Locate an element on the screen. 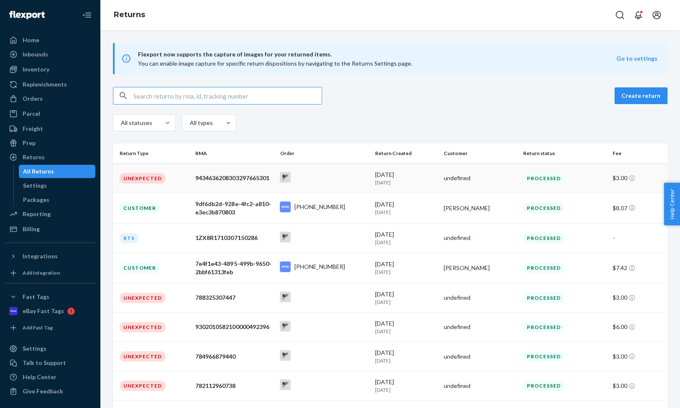 This screenshot has height=408, width=680. div: Add Integration is located at coordinates (41, 273).